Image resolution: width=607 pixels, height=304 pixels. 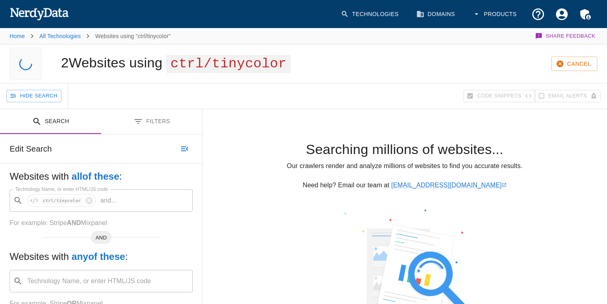 I want to click on img: NerdyData.com, so click(x=39, y=14).